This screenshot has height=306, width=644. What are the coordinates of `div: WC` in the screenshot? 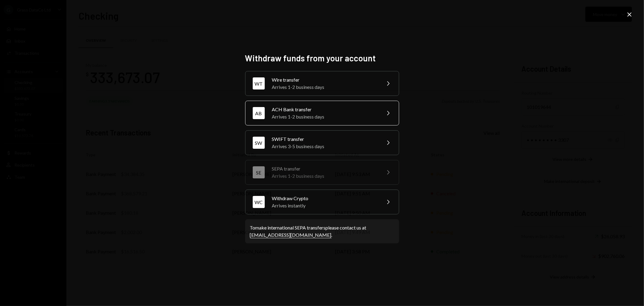 It's located at (259, 202).